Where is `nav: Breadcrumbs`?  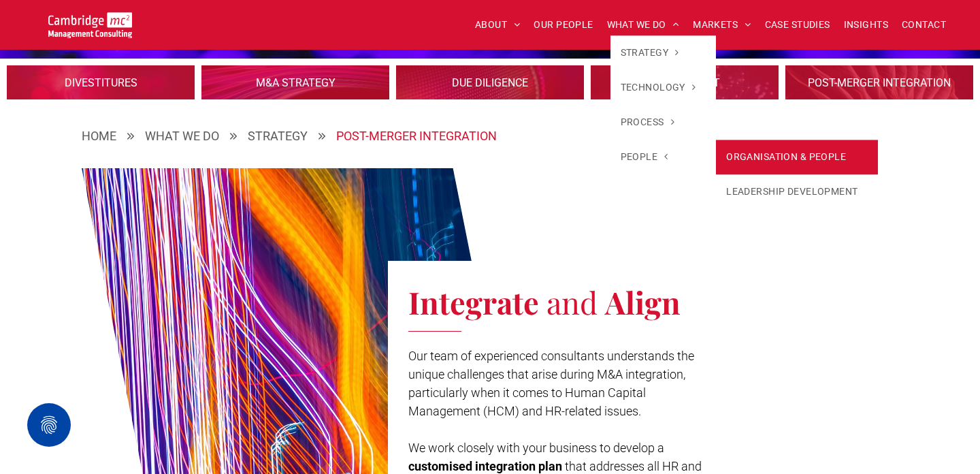
nav: Breadcrumbs is located at coordinates (490, 136).